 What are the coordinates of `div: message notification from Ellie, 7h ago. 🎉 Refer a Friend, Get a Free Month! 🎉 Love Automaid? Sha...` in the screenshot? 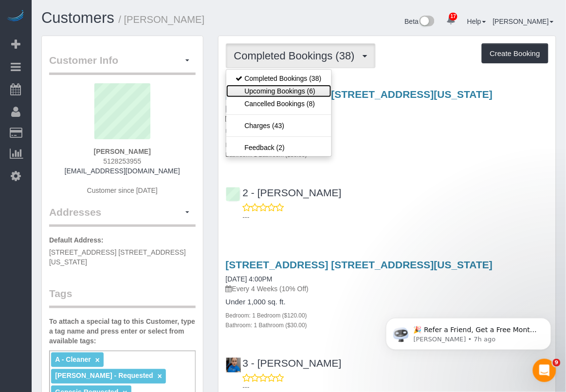 It's located at (97, 37).